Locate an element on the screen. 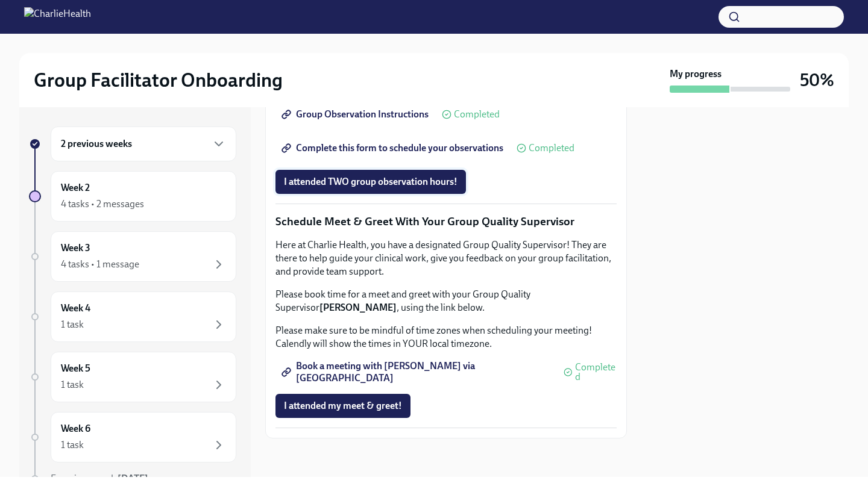  div: 2 previous weeks is located at coordinates (143, 144).